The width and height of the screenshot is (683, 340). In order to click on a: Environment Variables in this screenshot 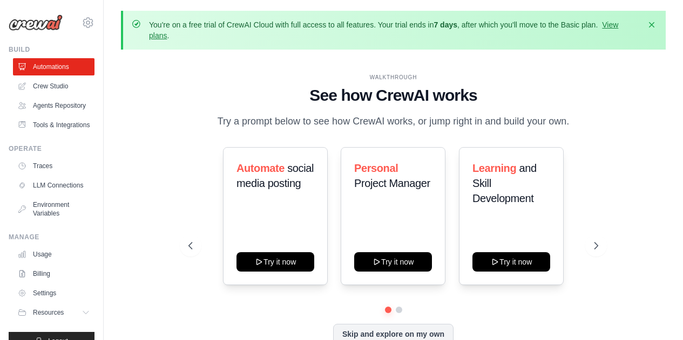, I will do `click(53, 209)`.